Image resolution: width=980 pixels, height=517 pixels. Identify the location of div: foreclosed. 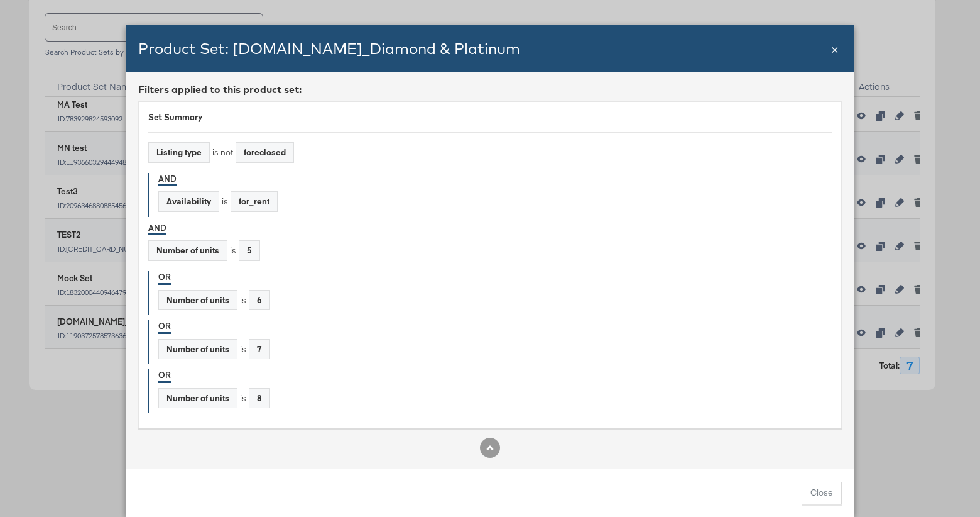
(264, 152).